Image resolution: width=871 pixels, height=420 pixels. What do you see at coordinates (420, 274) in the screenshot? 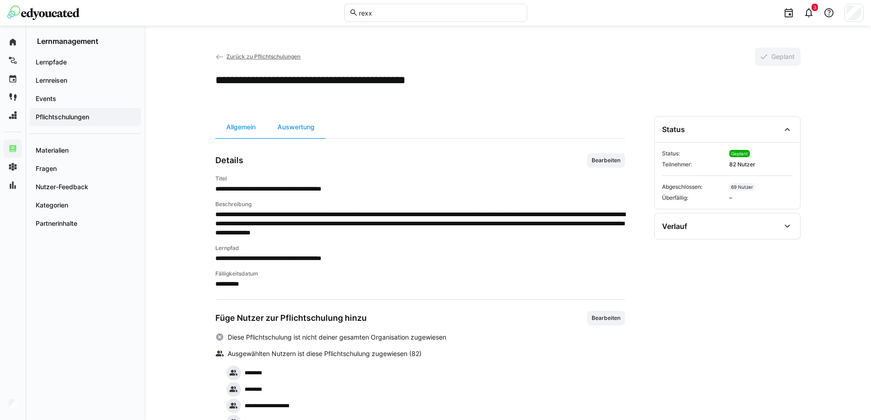
I see `h4: Fälligkeitsdatum` at bounding box center [420, 274].